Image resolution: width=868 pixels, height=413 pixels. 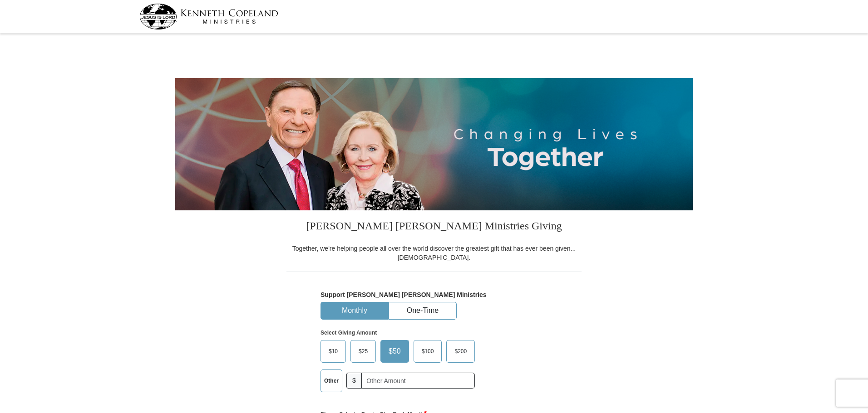 I want to click on strong: Select Giving Amount, so click(x=348, y=333).